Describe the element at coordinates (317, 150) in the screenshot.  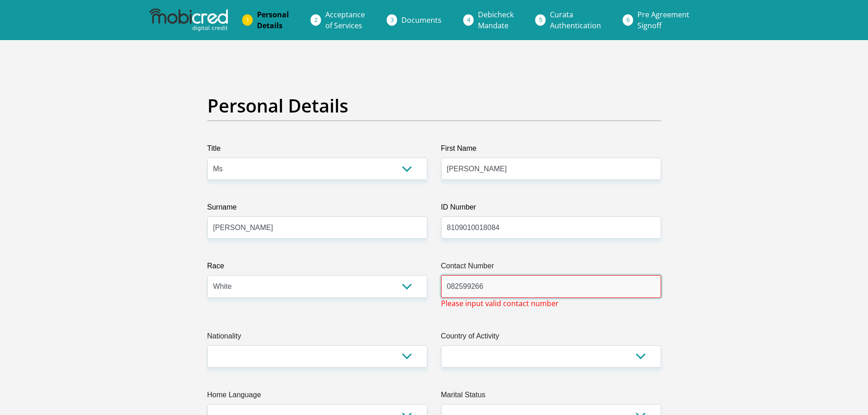
I see `label: Title` at that location.